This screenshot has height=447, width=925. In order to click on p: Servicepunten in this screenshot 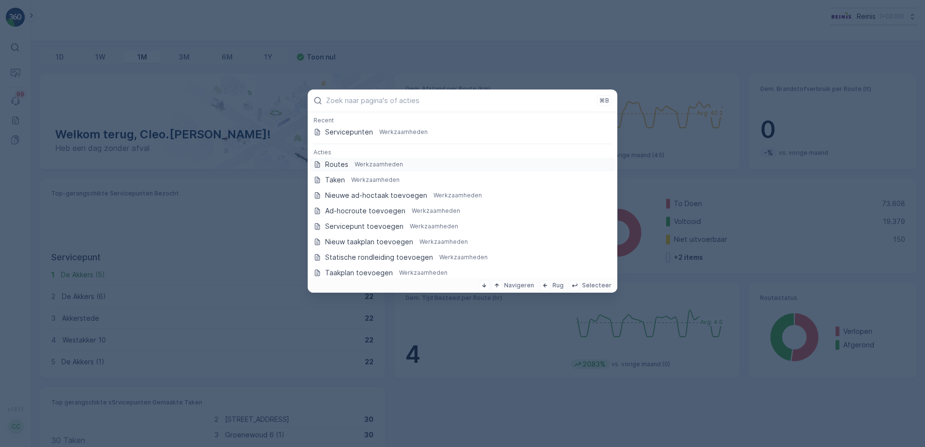, I will do `click(349, 132)`.